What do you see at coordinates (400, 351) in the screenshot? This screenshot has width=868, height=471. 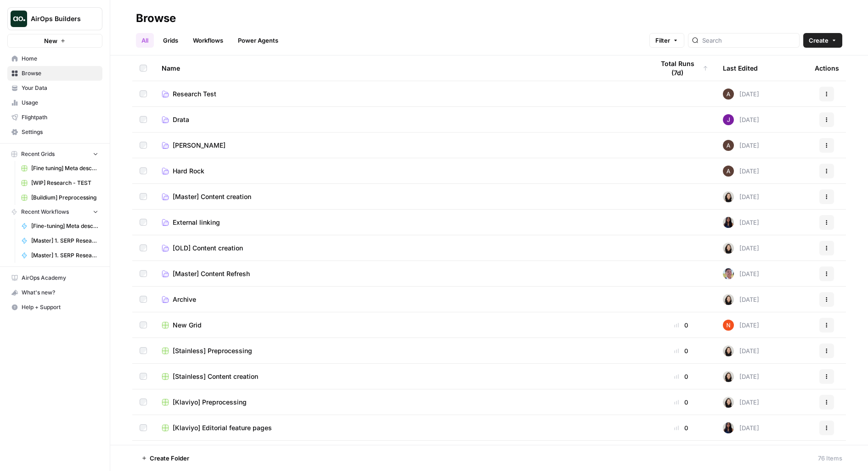 I see `a: [Stainless] Preprocessing` at bounding box center [400, 351].